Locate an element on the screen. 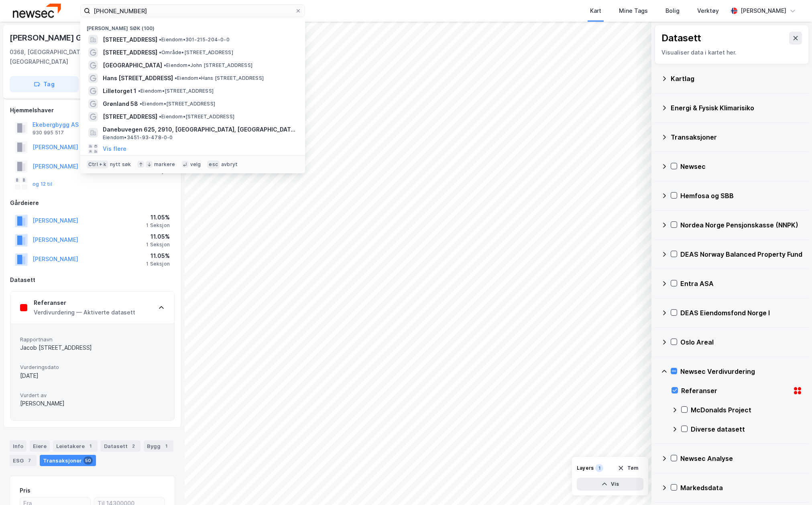 This screenshot has width=812, height=505. div: Ctrl + k is located at coordinates (98, 165).